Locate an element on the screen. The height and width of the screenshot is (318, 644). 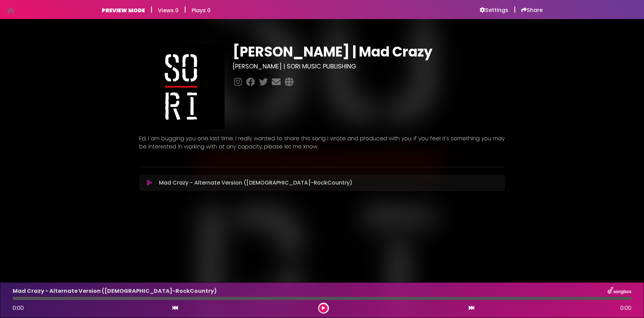
img: VRz3AQUlePB6qDKFggpr is located at coordinates (182, 86).